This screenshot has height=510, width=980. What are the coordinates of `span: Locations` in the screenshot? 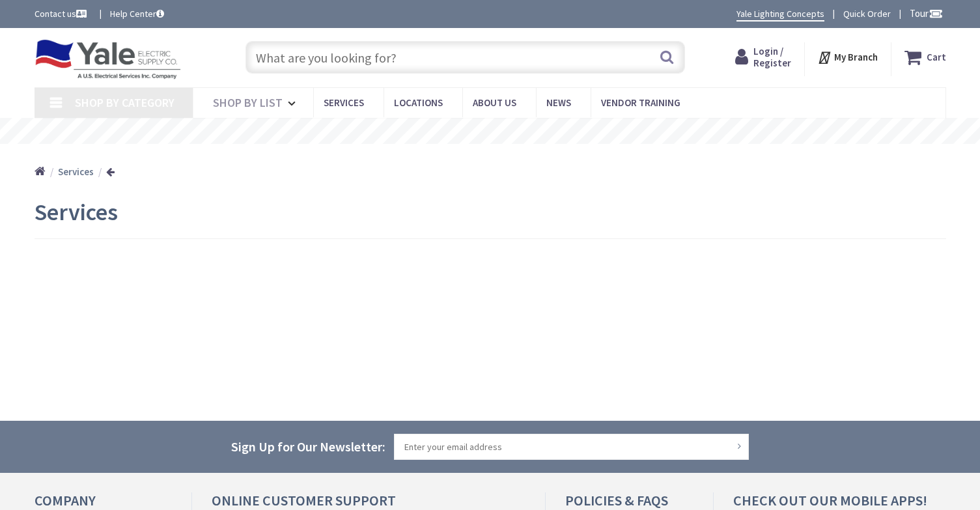 It's located at (419, 102).